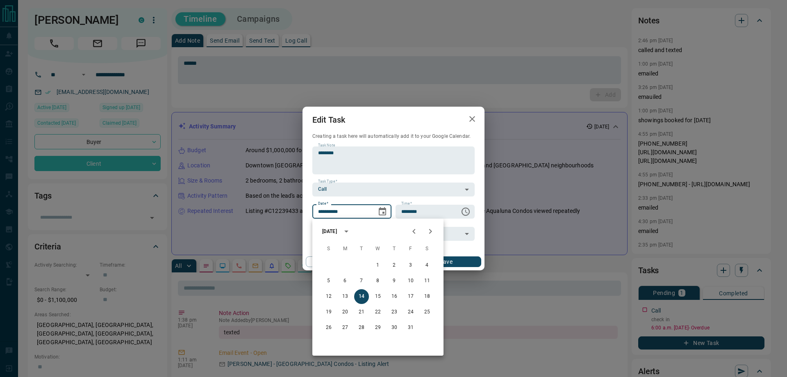 This screenshot has width=787, height=377. What do you see at coordinates (465, 211) in the screenshot?
I see `button: Choose time, selected time is 6:00 AM` at bounding box center [465, 211].